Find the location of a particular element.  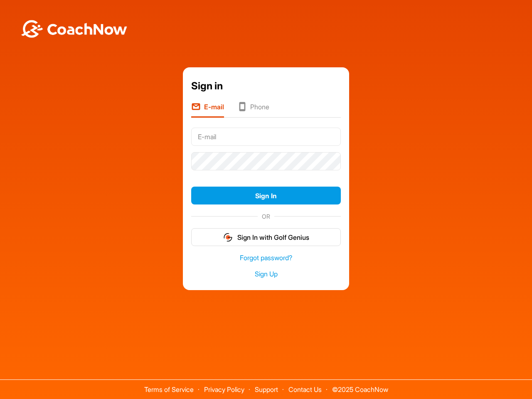

img: BwLJSsUCoWCh5upNqxVrqldRgqLPVwmV24tXu5FoVAoFEpwwqQ3VIfuoInZCoVCoTD4vwADAC3ZFMkVEQFDAAAAAElFTkSuQmCC is located at coordinates (74, 29).